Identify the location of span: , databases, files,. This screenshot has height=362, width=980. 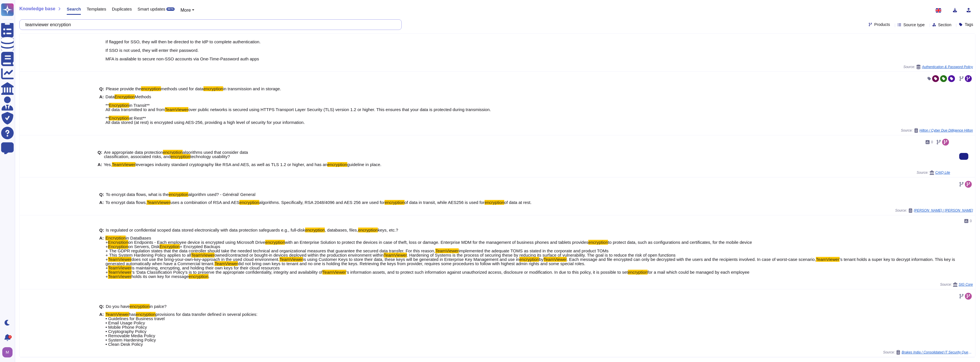
(341, 230).